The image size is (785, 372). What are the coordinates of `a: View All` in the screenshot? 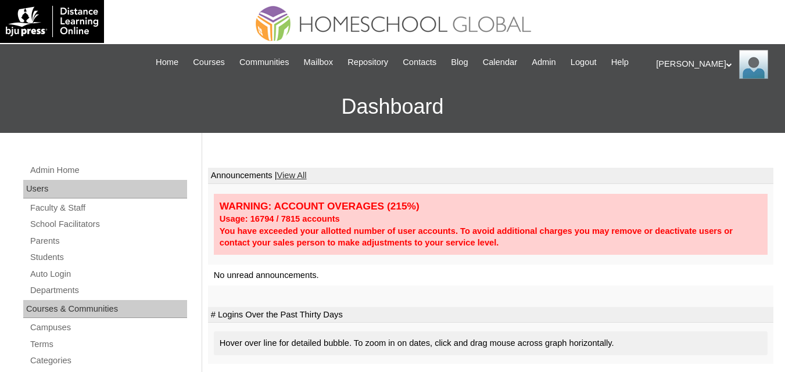 It's located at (292, 175).